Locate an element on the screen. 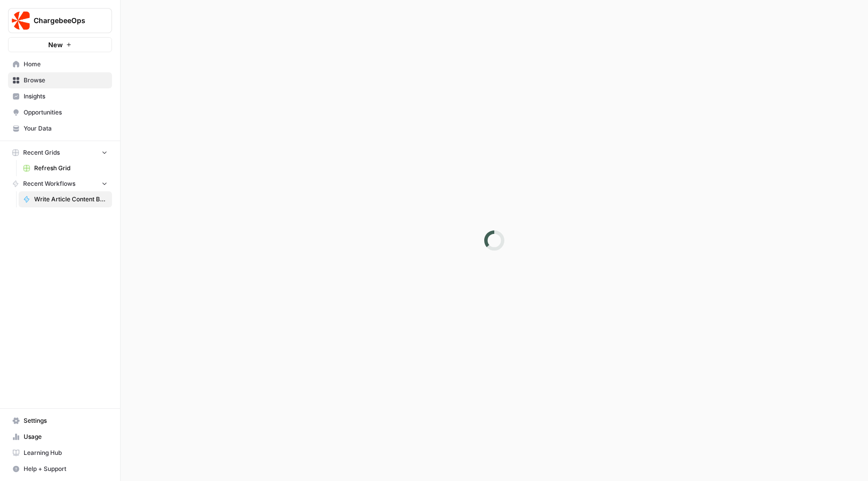  span: Learning Hub is located at coordinates (65, 453).